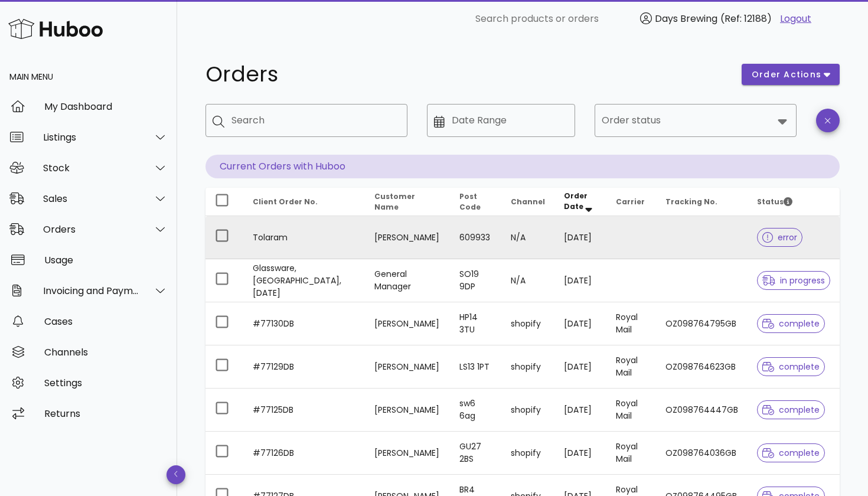 Image resolution: width=868 pixels, height=496 pixels. I want to click on div: Settings, so click(106, 383).